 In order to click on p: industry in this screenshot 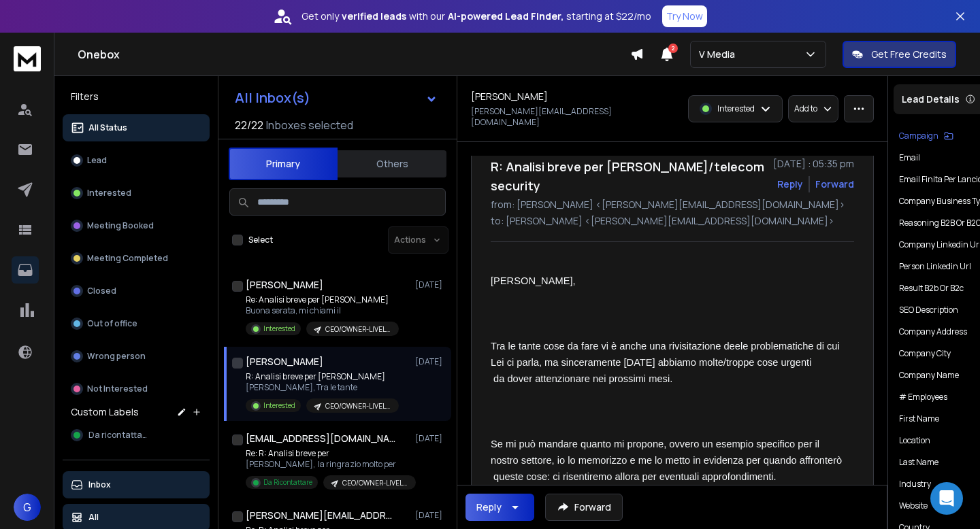, I will do `click(914, 484)`.